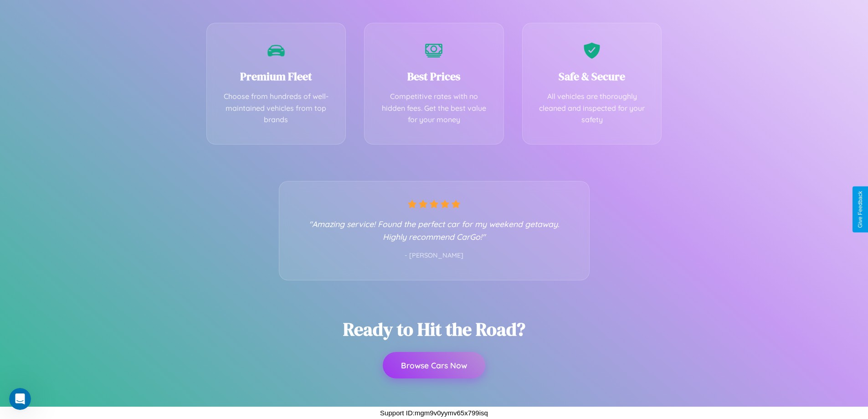 The image size is (868, 419). What do you see at coordinates (434, 365) in the screenshot?
I see `button: Browse Cars Now` at bounding box center [434, 365].